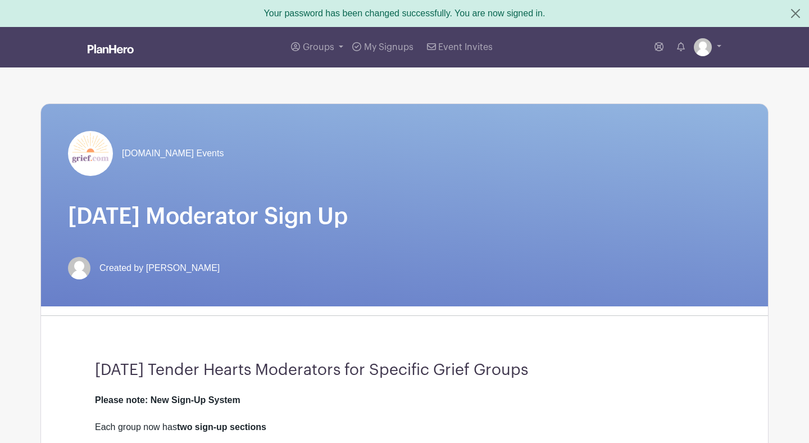 This screenshot has width=809, height=443. Describe the element at coordinates (459, 47) in the screenshot. I see `a: Event Invites` at that location.